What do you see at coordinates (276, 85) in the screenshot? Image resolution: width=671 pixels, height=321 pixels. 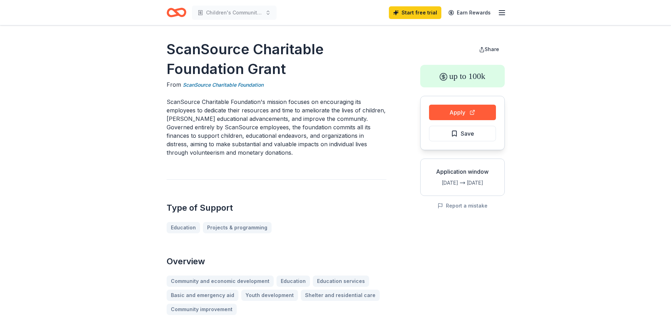 I see `div: From` at bounding box center [276, 85].